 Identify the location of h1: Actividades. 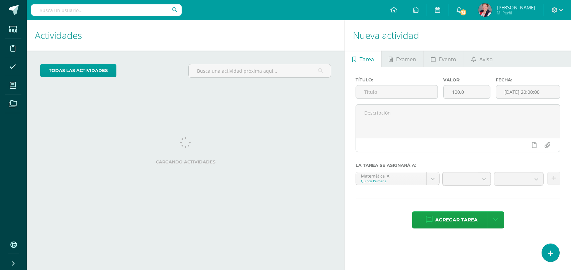
(186, 35).